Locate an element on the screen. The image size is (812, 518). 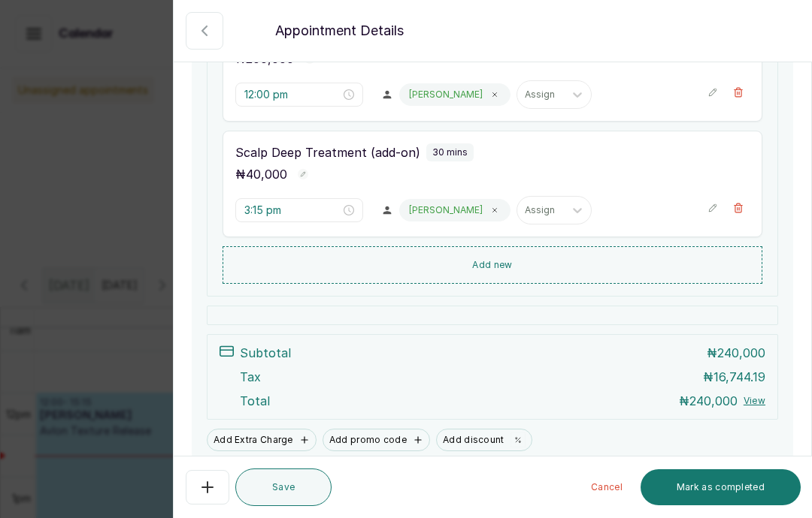
button: View is located at coordinates (754, 401).